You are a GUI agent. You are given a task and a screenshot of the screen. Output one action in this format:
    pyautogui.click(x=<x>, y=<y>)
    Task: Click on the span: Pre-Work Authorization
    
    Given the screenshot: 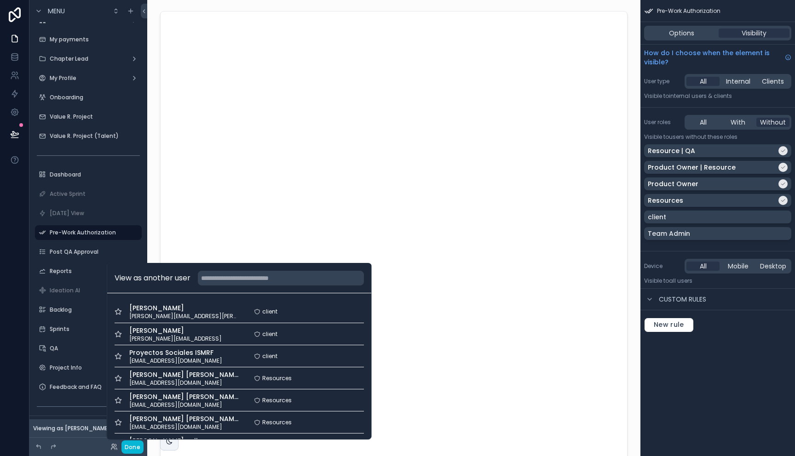 What is the action you would take?
    pyautogui.click(x=689, y=11)
    